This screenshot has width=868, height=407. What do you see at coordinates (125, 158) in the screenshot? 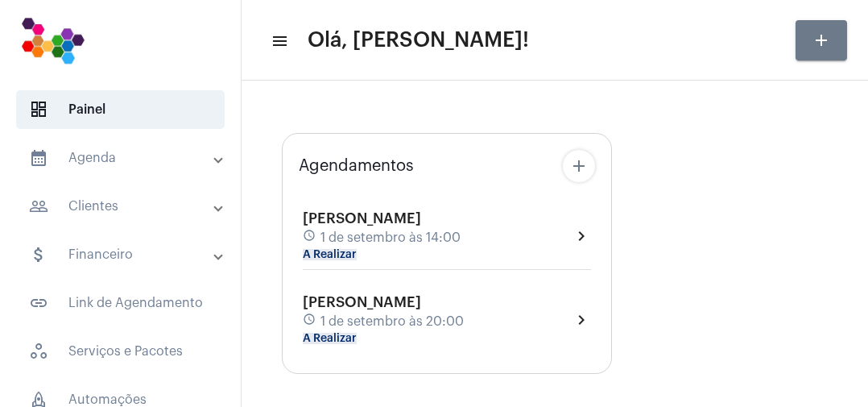
I see `mat-expansion-panel-header: sidenav iconAgenda` at bounding box center [125, 158].